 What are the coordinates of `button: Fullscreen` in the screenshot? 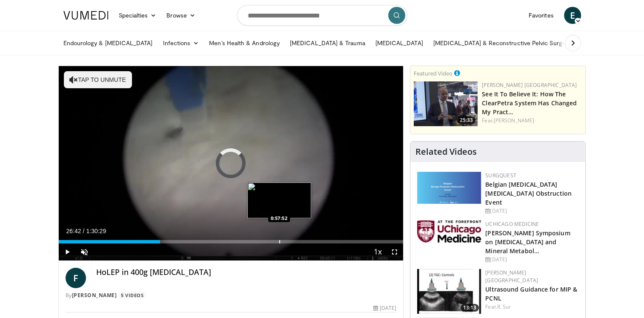 It's located at (395, 252).